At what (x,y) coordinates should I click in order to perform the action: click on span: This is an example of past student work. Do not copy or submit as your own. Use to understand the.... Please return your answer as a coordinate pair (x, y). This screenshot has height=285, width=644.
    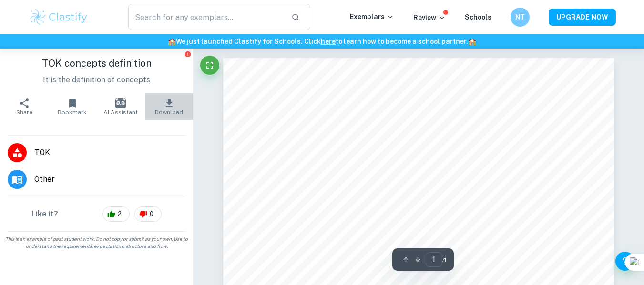
    Looking at the image, I should click on (96, 243).